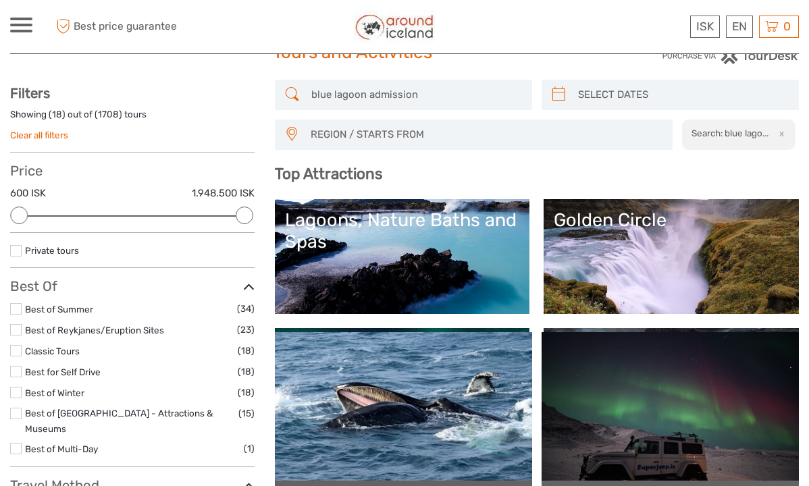  Describe the element at coordinates (132, 171) in the screenshot. I see `h3: Price` at that location.